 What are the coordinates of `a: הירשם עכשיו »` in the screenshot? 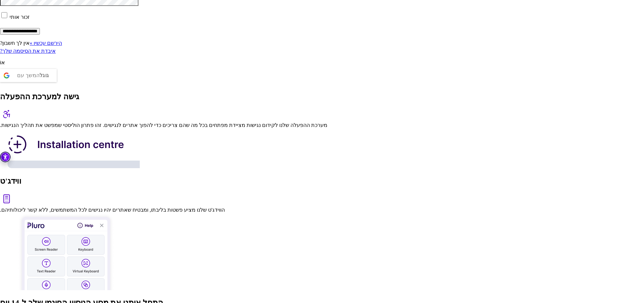 It's located at (46, 43).